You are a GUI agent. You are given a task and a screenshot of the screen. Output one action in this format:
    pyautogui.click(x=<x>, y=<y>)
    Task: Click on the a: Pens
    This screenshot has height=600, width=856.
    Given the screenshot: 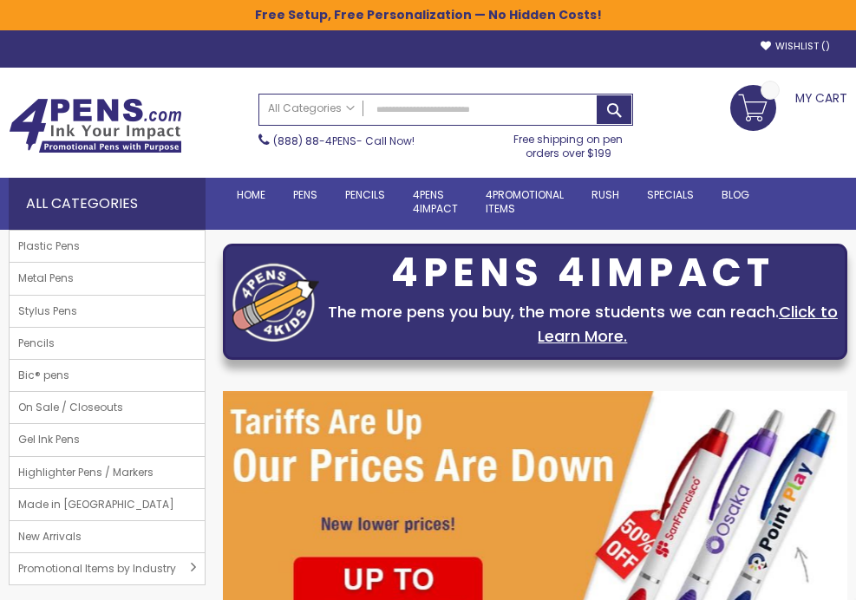 What is the action you would take?
    pyautogui.click(x=305, y=195)
    